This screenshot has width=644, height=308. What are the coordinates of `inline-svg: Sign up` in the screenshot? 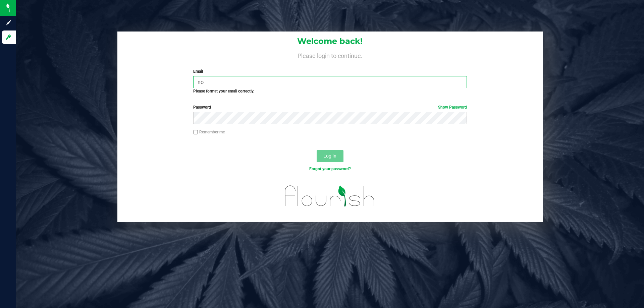 It's located at (9, 23).